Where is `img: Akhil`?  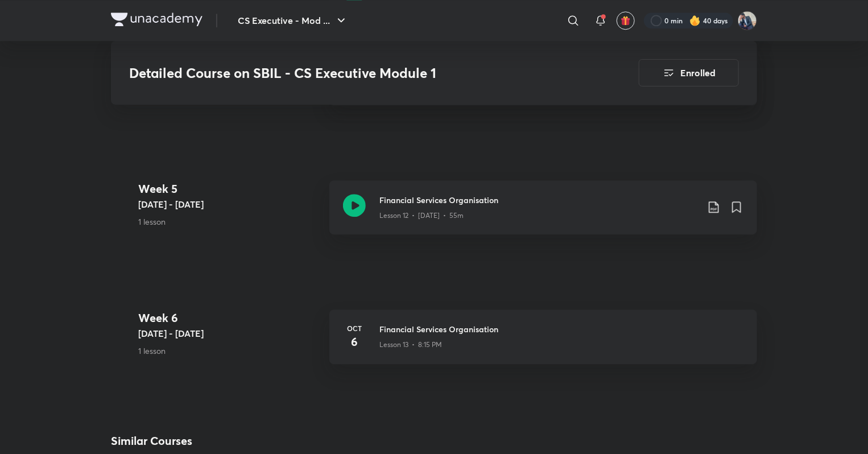 img: Akhil is located at coordinates (747, 20).